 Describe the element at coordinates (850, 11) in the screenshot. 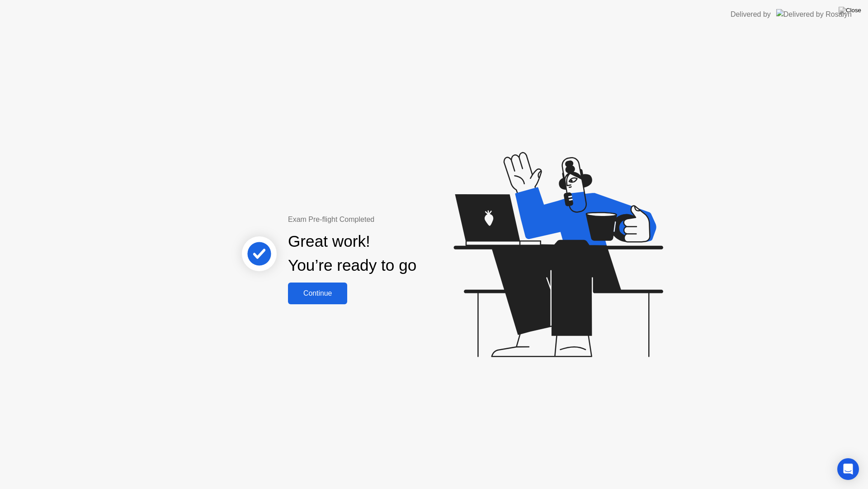

I see `img: Close` at that location.